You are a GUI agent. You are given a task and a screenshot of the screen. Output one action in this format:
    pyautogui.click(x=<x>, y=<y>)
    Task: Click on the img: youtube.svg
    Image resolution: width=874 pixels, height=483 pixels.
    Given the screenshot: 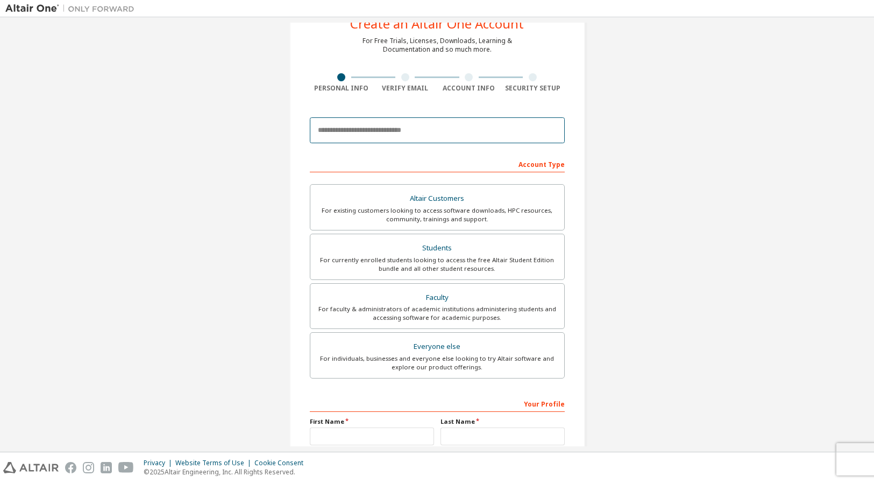 What is the action you would take?
    pyautogui.click(x=126, y=467)
    